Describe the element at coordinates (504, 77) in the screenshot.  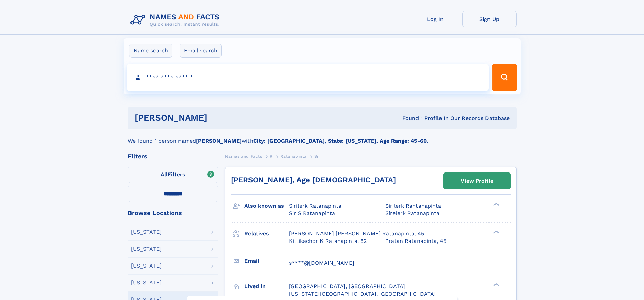
I see `button: Search Button` at that location.